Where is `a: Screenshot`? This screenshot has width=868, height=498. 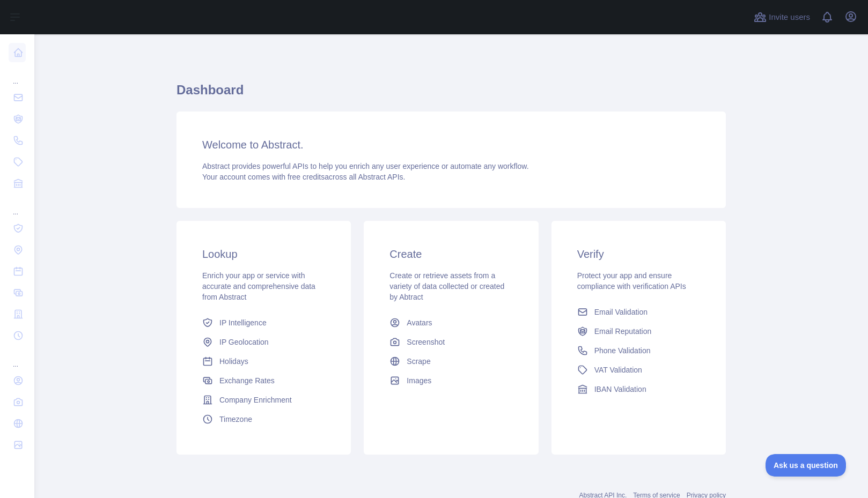 a: Screenshot is located at coordinates (451, 342).